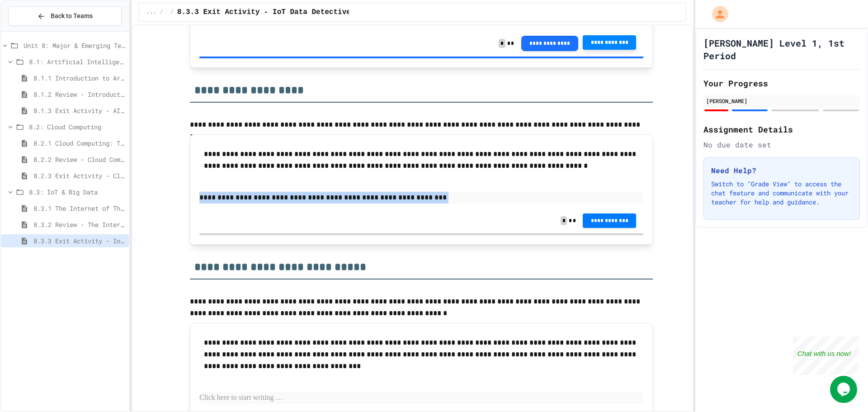 The image size is (868, 412). What do you see at coordinates (77, 192) in the screenshot?
I see `span: 8.3: IoT & Big Data` at bounding box center [77, 192].